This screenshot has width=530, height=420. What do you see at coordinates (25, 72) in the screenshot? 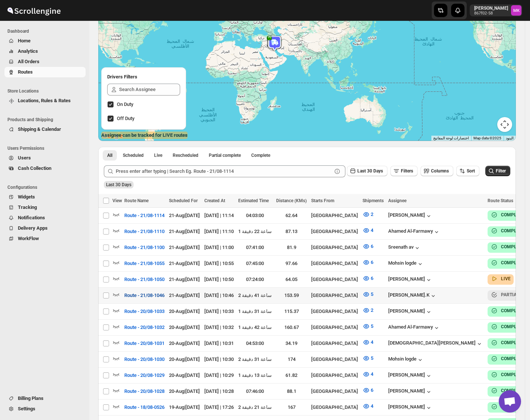
I see `span: Routes` at bounding box center [25, 72].